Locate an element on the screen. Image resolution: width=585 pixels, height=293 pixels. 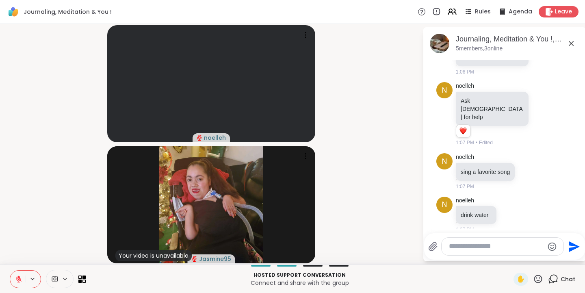
div: Your video is unavailable is located at coordinates (154, 256).